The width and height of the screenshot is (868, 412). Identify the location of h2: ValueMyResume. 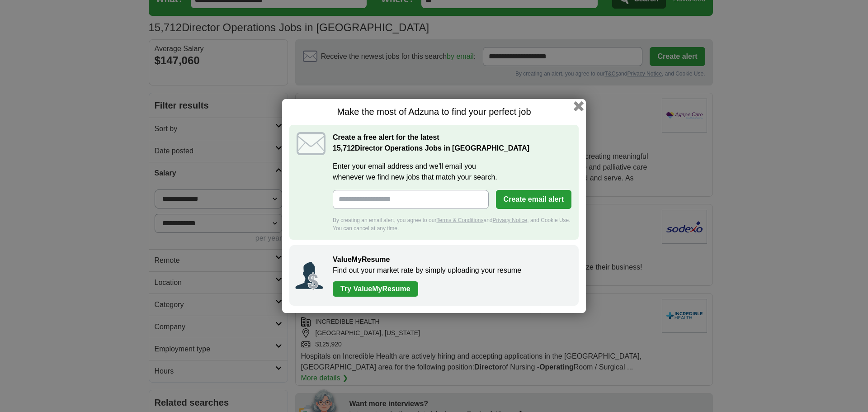
(451, 259).